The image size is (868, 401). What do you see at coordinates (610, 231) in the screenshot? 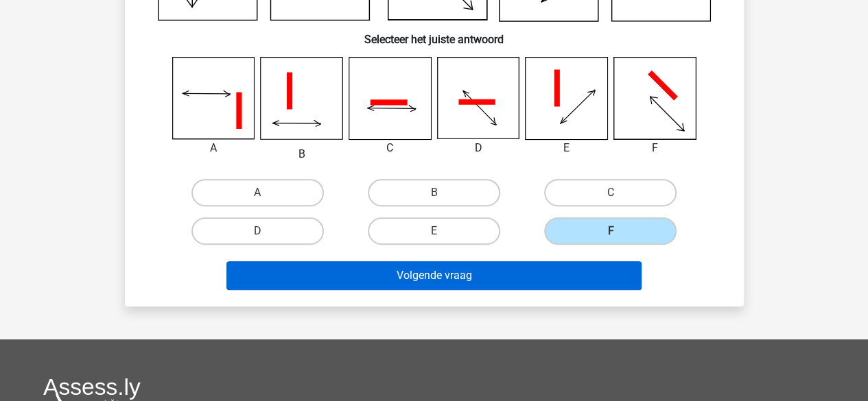
I see `label: F` at bounding box center [610, 231].